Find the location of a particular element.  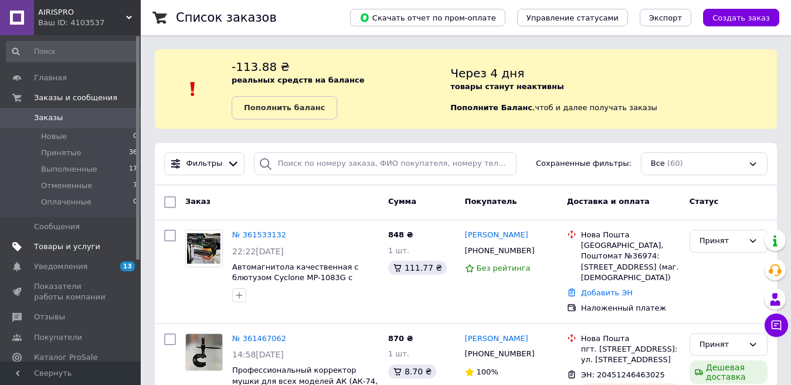

span: Заказы и сообщения is located at coordinates (76, 98).